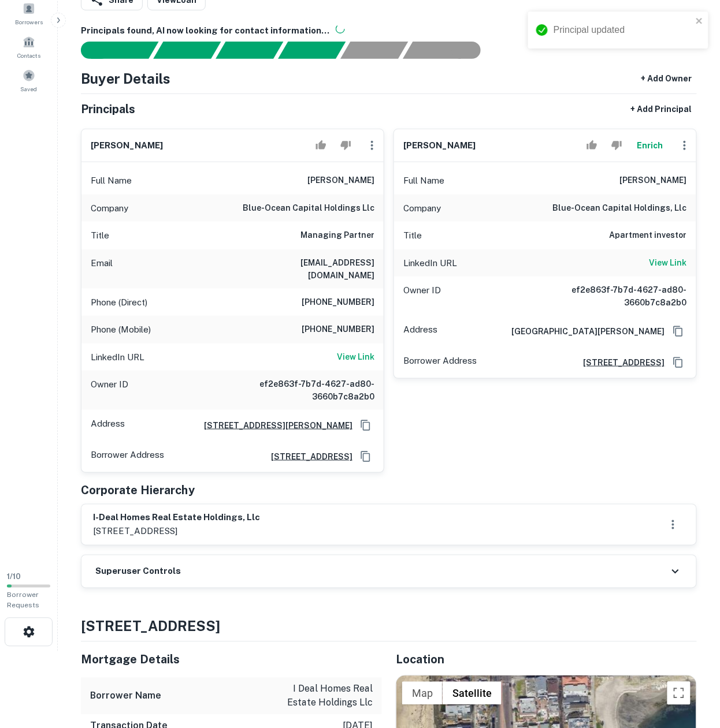 Image resolution: width=720 pixels, height=728 pixels. What do you see at coordinates (662, 109) in the screenshot?
I see `button: + Add Principal` at bounding box center [662, 109].